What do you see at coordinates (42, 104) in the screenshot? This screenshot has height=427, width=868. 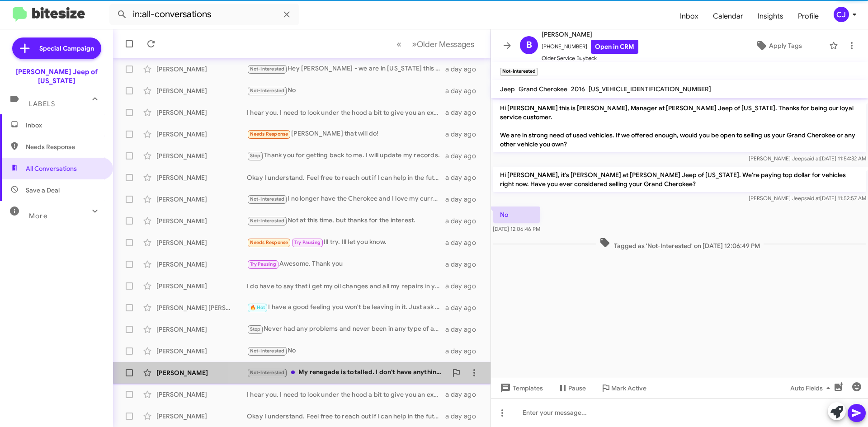 I see `span: Labels` at bounding box center [42, 104].